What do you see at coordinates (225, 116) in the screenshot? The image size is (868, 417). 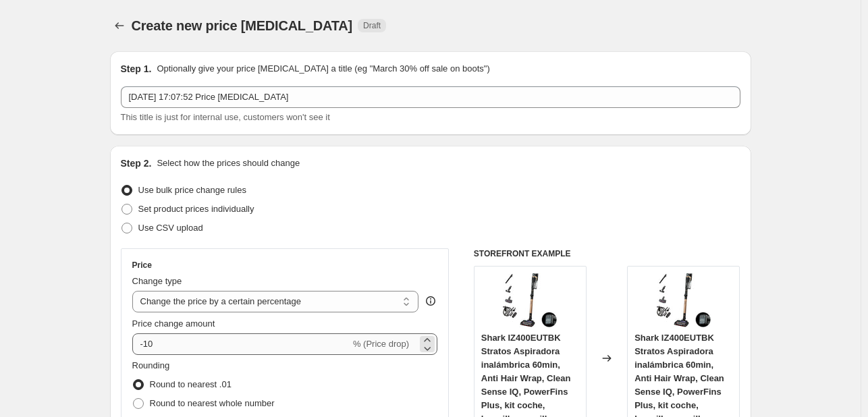 I see `span: This title is just for internal use, customers won't see it` at bounding box center [225, 116].